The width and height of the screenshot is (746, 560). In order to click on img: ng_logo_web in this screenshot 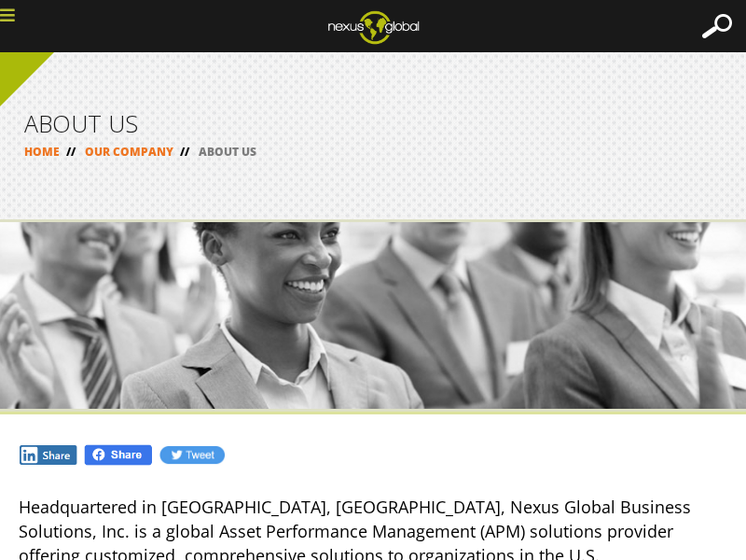, I will do `click(373, 27)`.